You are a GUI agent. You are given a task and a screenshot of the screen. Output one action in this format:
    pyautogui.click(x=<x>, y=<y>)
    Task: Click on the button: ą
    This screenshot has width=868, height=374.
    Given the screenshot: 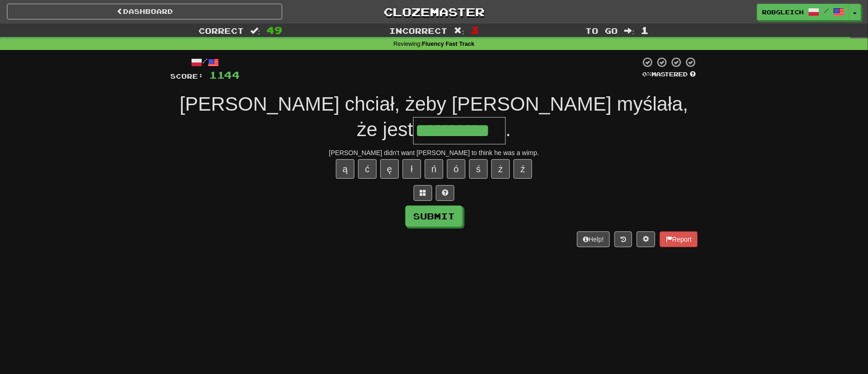 What is the action you would take?
    pyautogui.click(x=345, y=169)
    